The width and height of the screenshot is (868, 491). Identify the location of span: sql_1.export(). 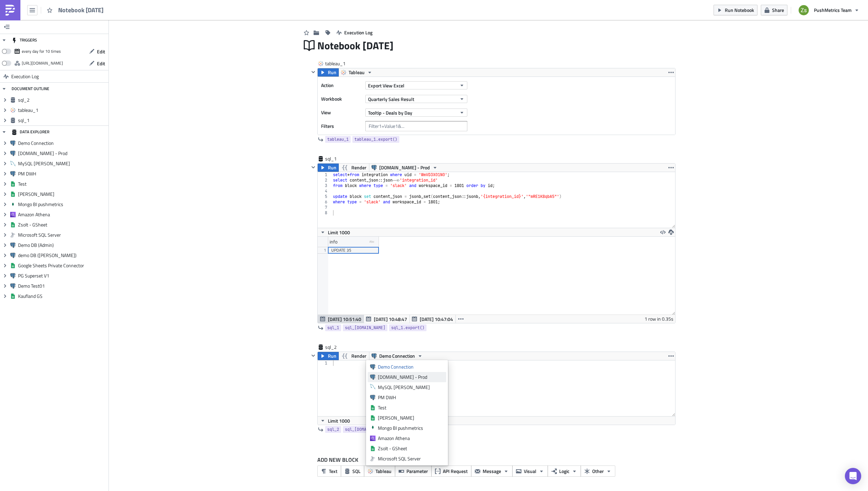
(408, 328).